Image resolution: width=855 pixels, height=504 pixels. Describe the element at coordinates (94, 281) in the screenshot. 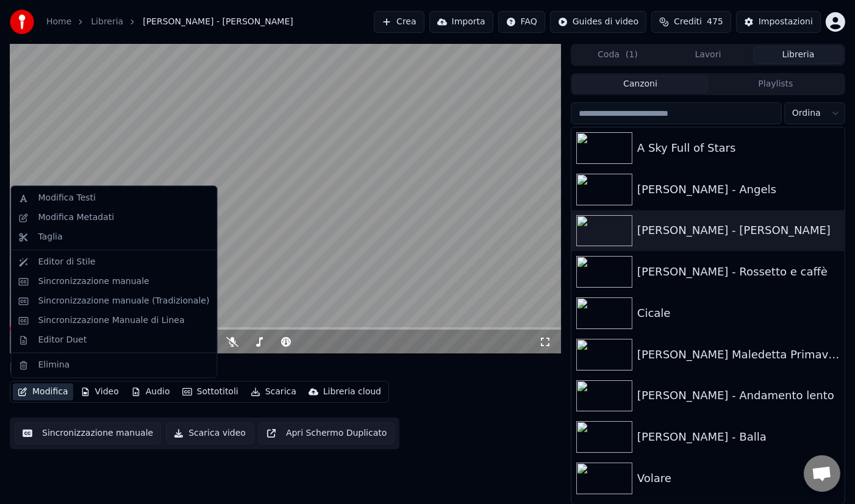

I see `div: Sincronizzazione manuale` at that location.